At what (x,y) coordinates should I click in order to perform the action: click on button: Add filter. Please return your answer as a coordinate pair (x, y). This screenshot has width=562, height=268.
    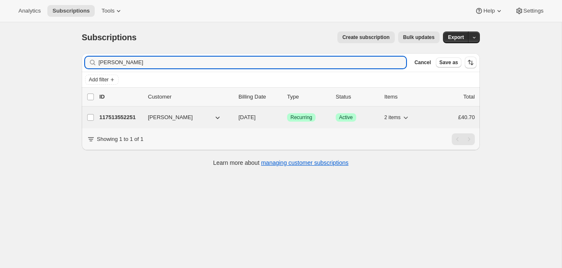
    Looking at the image, I should click on (102, 80).